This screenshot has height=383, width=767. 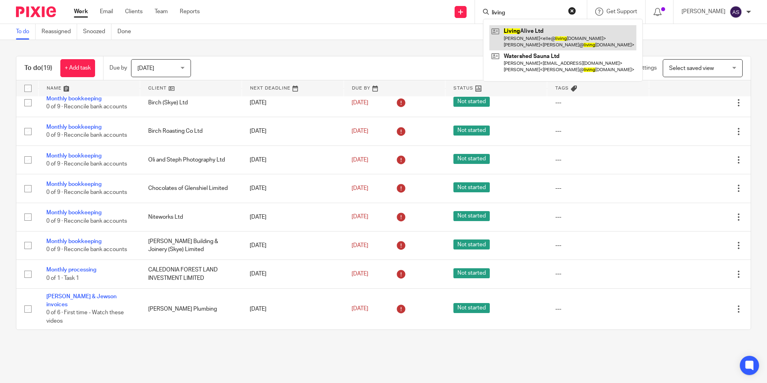 What do you see at coordinates (85, 317) in the screenshot?
I see `span: 0 of 6 · First time - Watch these videos` at bounding box center [85, 317].